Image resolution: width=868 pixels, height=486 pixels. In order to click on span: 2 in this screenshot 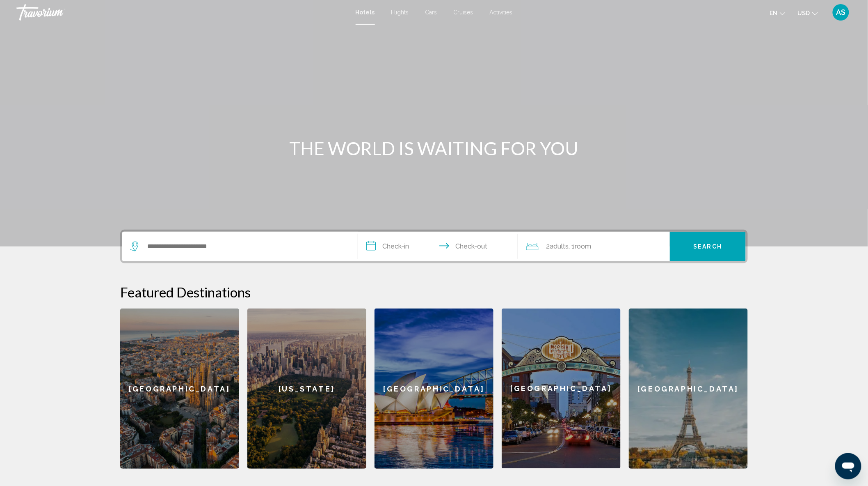, I will do `click(557, 246)`.